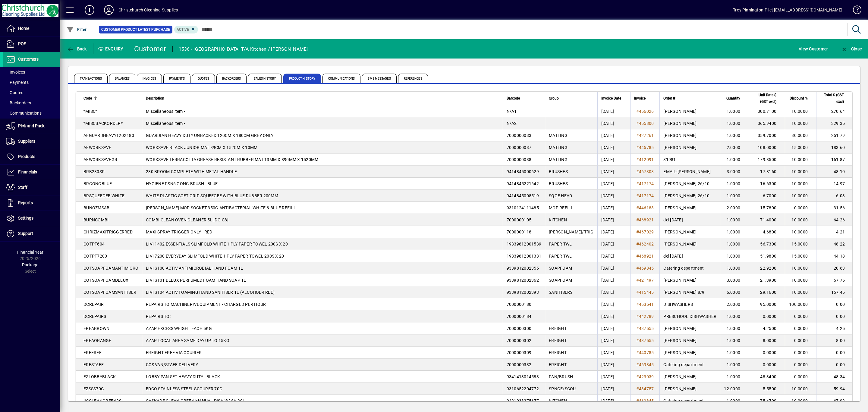  What do you see at coordinates (646, 136) in the screenshot?
I see `span: 427261` at bounding box center [646, 136].